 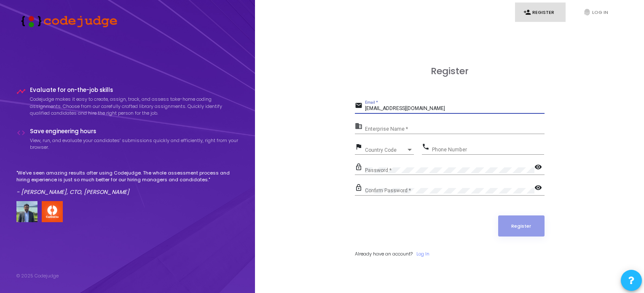 I want to click on span: Country Code, so click(x=385, y=150).